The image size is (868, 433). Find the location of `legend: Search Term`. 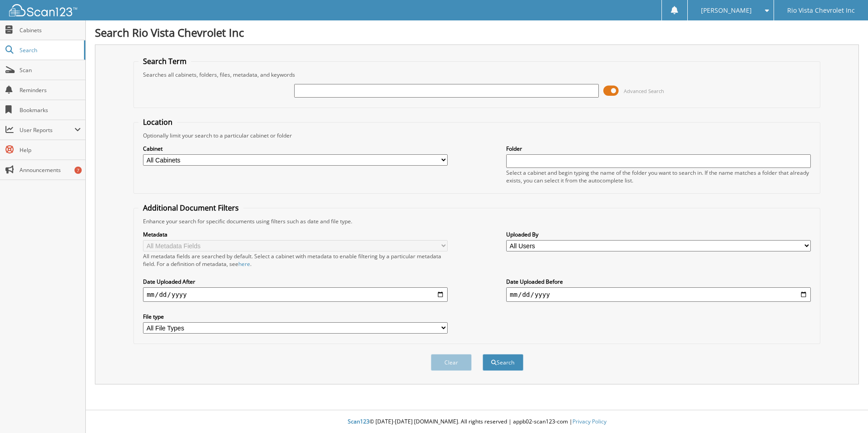

legend: Search Term is located at coordinates (164, 61).